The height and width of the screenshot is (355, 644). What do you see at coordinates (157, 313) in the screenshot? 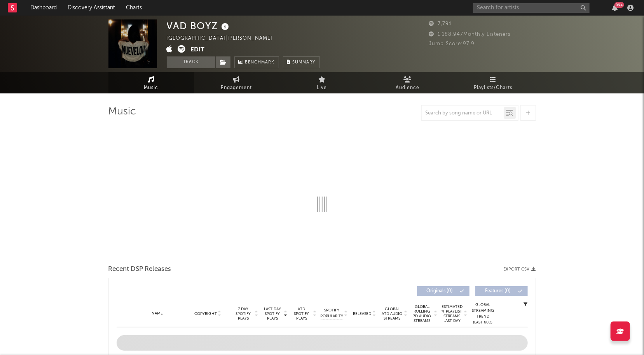
I see `div: Name` at bounding box center [157, 313].